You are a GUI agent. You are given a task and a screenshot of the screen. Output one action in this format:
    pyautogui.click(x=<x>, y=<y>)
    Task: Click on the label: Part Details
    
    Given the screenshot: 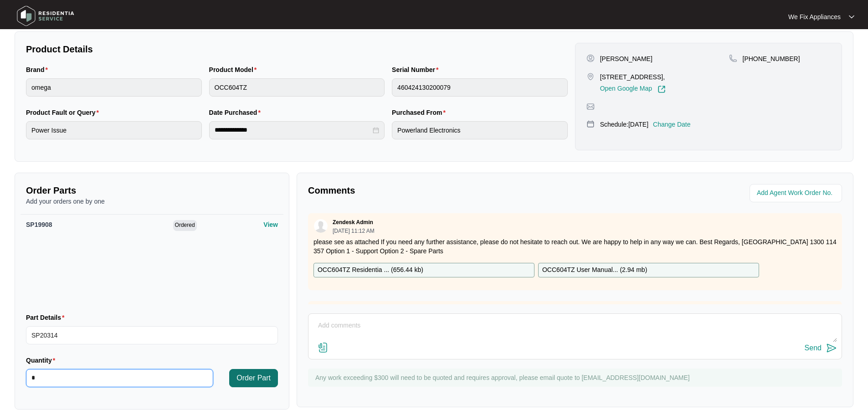 What is the action you would take?
    pyautogui.click(x=47, y=317)
    